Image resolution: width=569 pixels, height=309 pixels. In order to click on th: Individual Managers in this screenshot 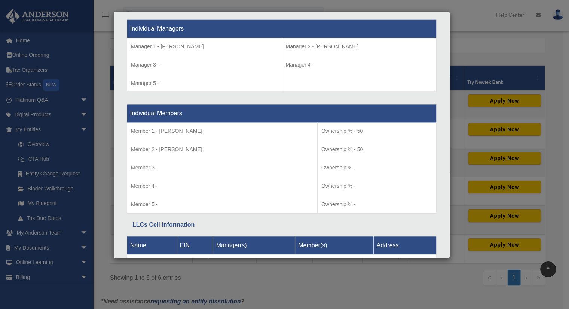, I will do `click(282, 28)`.